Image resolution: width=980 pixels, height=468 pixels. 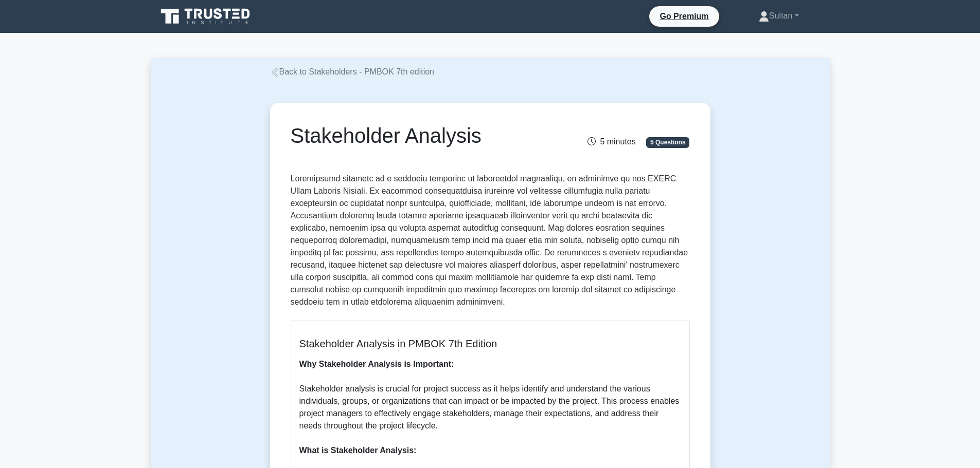 I want to click on span: 5 minutes, so click(x=611, y=141).